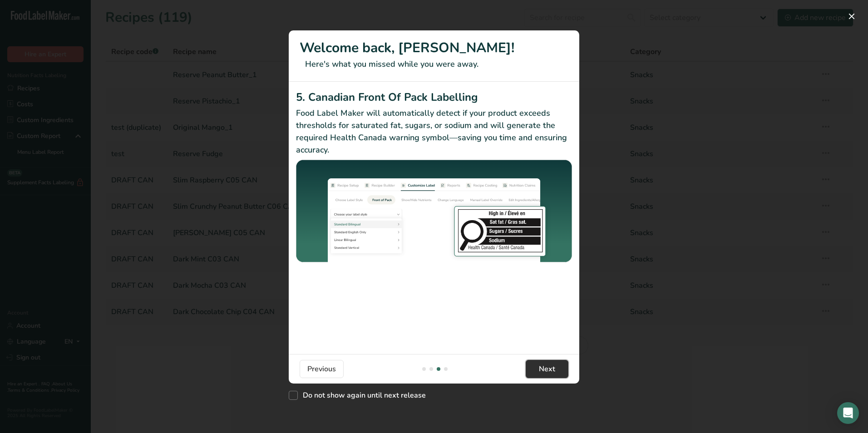 The height and width of the screenshot is (433, 868). Describe the element at coordinates (322, 369) in the screenshot. I see `button: Previous` at that location.